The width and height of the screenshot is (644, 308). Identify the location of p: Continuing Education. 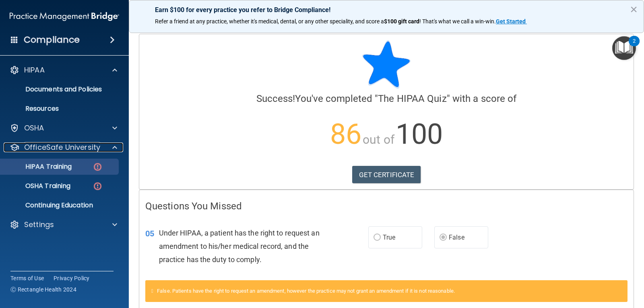
(60, 205).